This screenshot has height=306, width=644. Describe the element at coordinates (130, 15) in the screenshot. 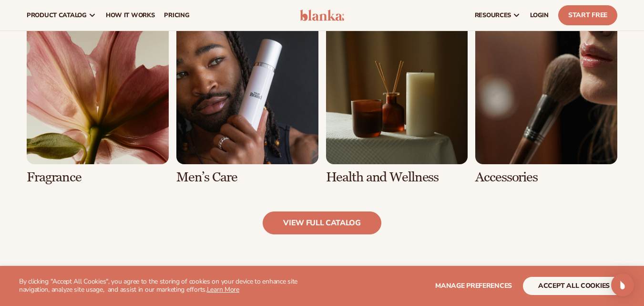

I see `span: How It Works` at that location.